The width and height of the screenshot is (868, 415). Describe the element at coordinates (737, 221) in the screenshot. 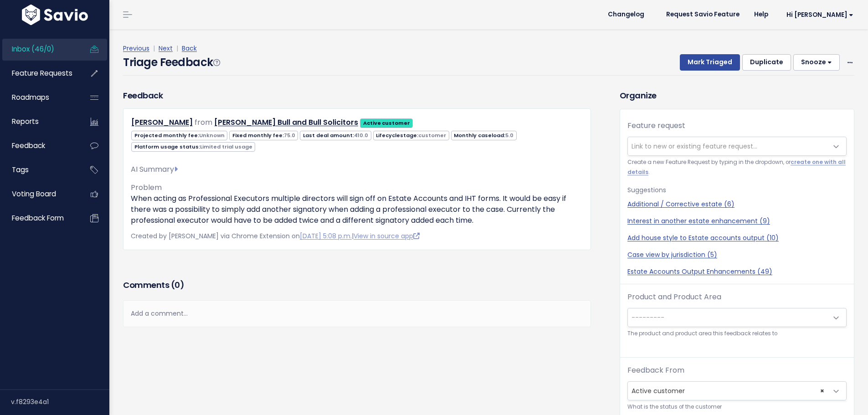

I see `a: Interest in another estate enhancement (9)` at that location.